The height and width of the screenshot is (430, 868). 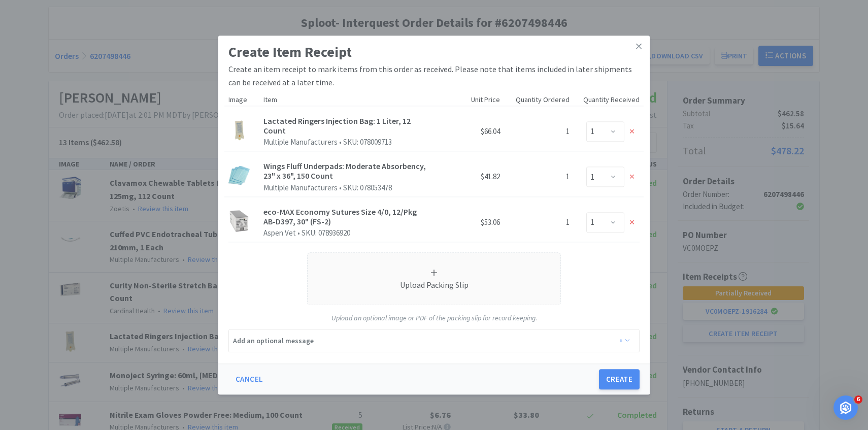 I want to click on h6: $66.04, so click(x=469, y=132).